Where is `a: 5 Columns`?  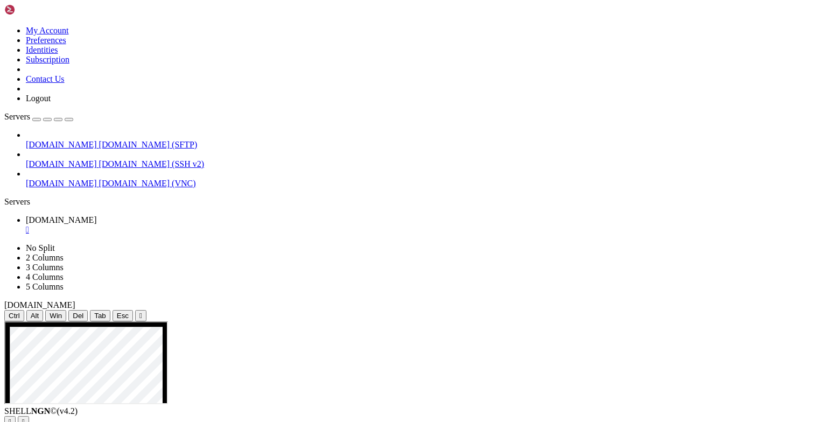
a: 5 Columns is located at coordinates (45, 286).